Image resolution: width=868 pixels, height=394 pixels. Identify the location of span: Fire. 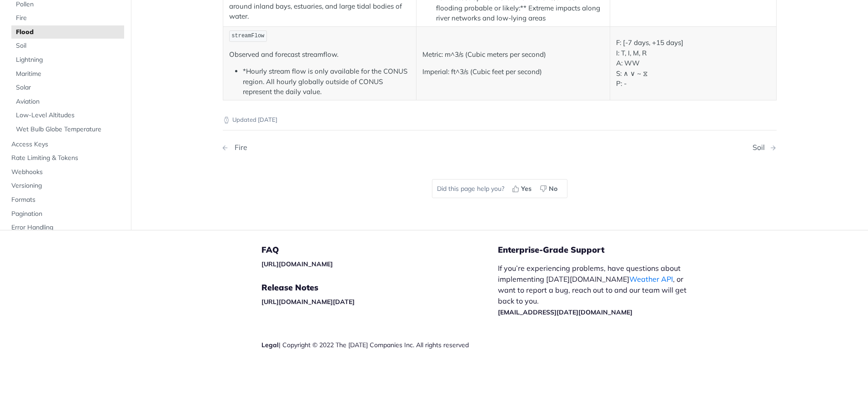
(69, 18).